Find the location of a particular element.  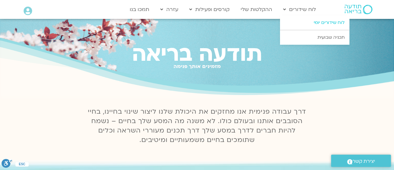

span: יצירת קשר is located at coordinates (364, 161).